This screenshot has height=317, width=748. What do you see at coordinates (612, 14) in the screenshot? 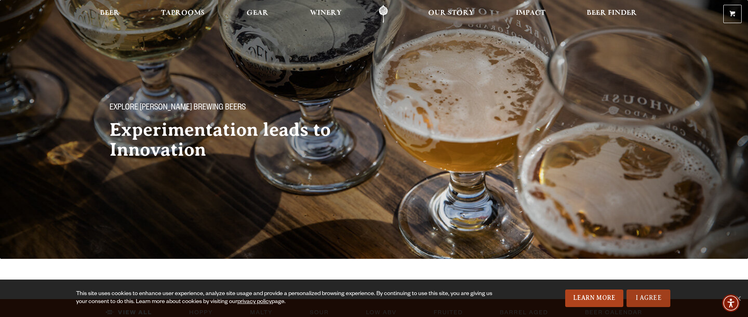
I see `a: Beer Finder` at bounding box center [612, 14].